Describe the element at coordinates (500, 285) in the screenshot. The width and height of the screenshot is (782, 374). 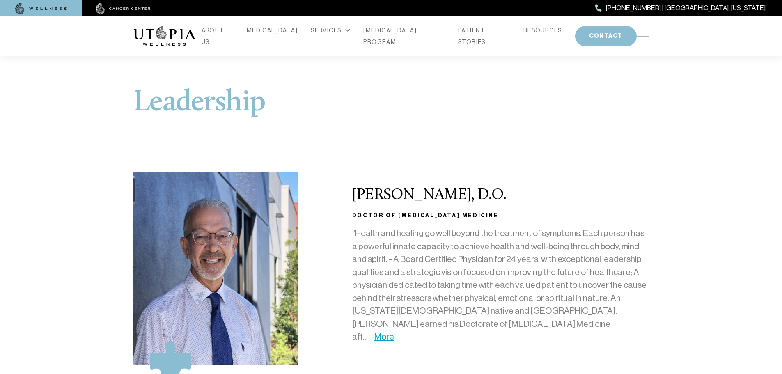
I see `p: "Health and healing go well beyond the treatment of symptoms. Each person has a powerful innate c...` at that location.